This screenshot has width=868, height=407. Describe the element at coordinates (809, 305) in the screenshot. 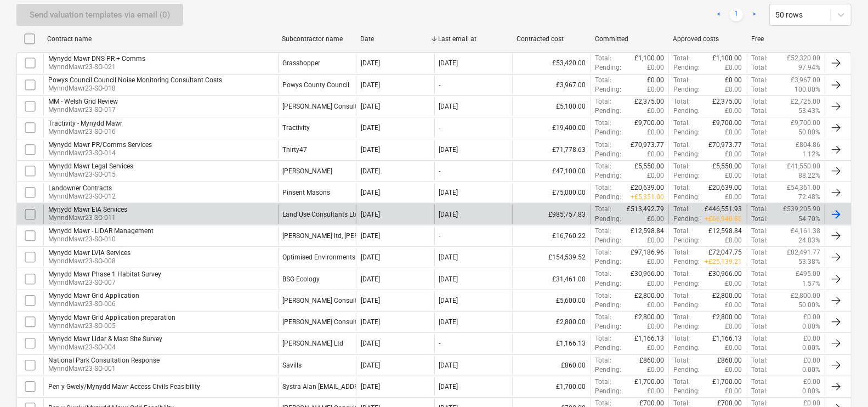

I see `p: 50.00%` at that location.